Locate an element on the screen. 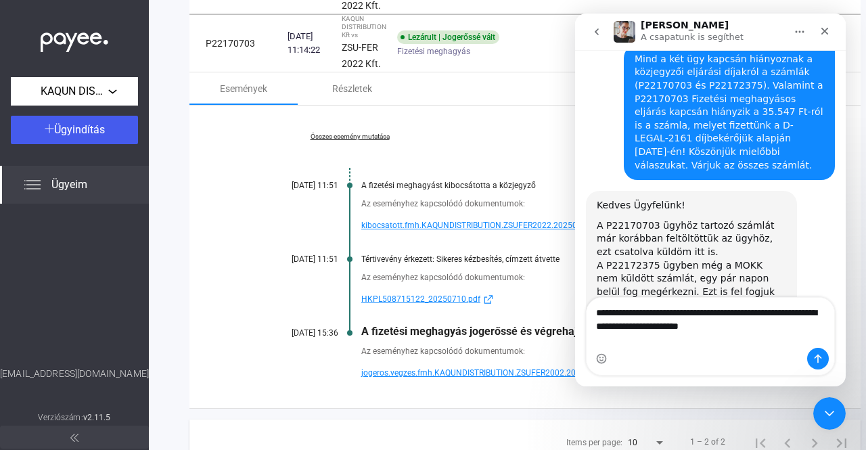 The width and height of the screenshot is (866, 450). div: Gréta szerint… is located at coordinates (135, 278).